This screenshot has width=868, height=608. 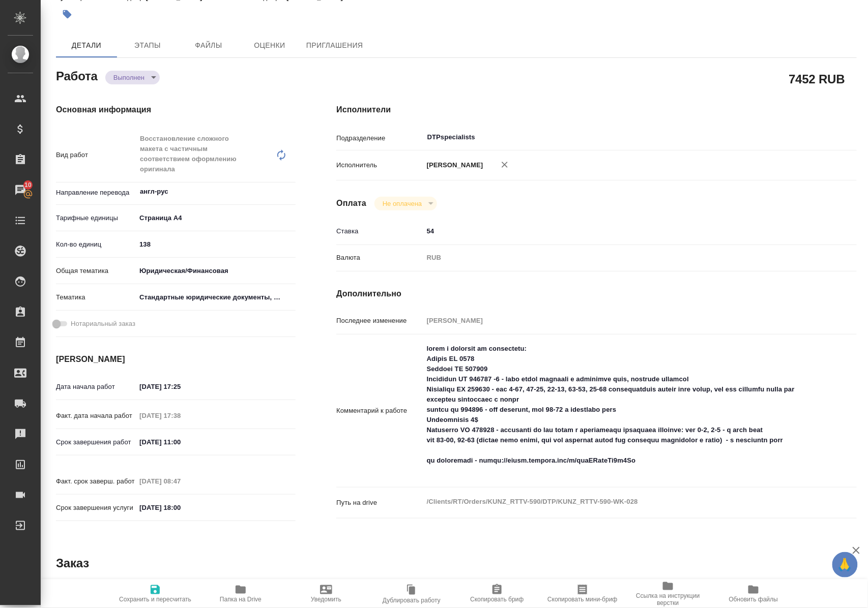 I want to click on button: Ссылка на инструкции верстки, so click(x=668, y=593).